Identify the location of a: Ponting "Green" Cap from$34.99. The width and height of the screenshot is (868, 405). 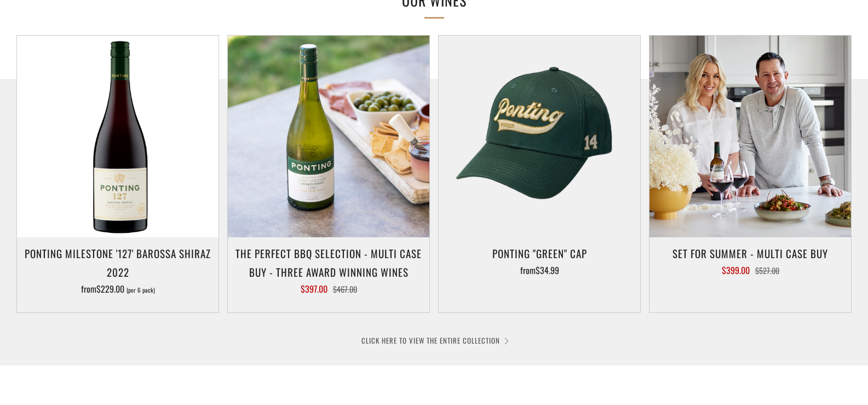
(540, 271).